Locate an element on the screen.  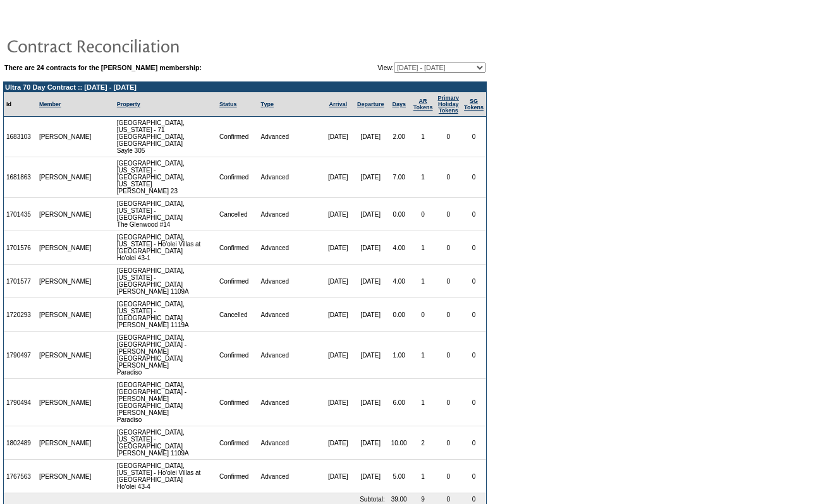
a: ARTokens is located at coordinates (423, 105).